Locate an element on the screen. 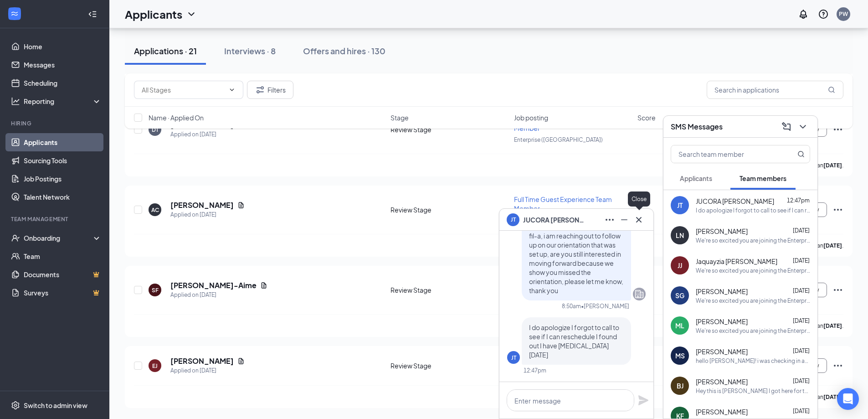 The width and height of the screenshot is (868, 419). svg: ComposeMessage is located at coordinates (787, 127).